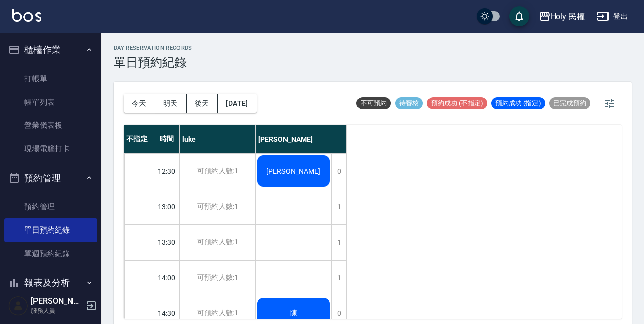  I want to click on button: 報表及分析, so click(51, 283).